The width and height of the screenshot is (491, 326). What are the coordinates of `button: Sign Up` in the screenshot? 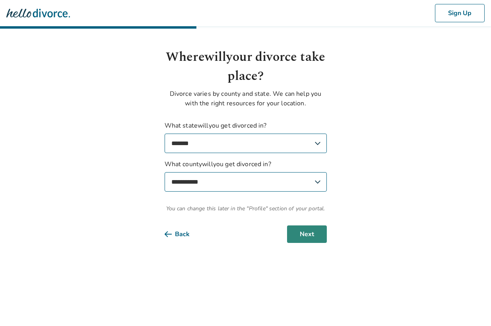 It's located at (460, 13).